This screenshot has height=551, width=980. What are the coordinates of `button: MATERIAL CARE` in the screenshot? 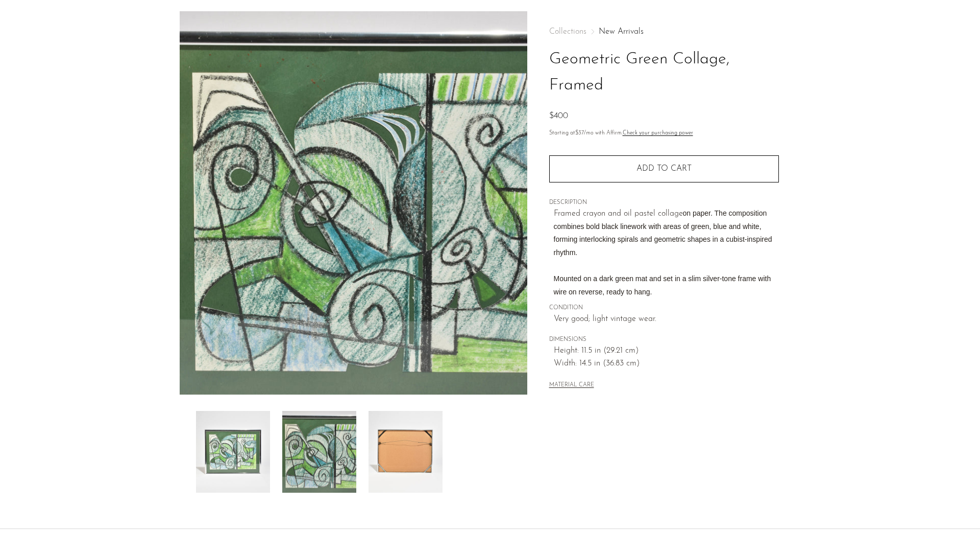 It's located at (572, 385).